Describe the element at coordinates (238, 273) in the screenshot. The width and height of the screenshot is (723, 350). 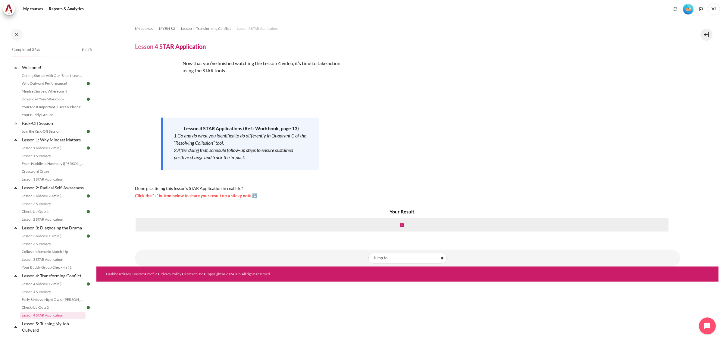
I see `a: Copyright © 2024 BTS All rights reserved` at that location.